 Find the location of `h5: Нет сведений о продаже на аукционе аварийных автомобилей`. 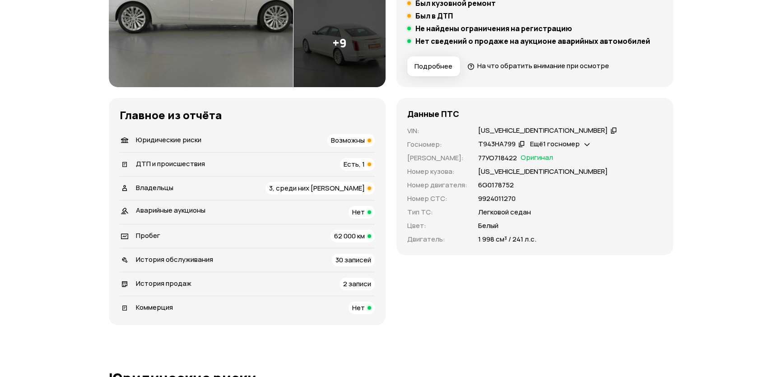

h5: Нет сведений о продаже на аукционе аварийных автомобилей is located at coordinates (532, 41).